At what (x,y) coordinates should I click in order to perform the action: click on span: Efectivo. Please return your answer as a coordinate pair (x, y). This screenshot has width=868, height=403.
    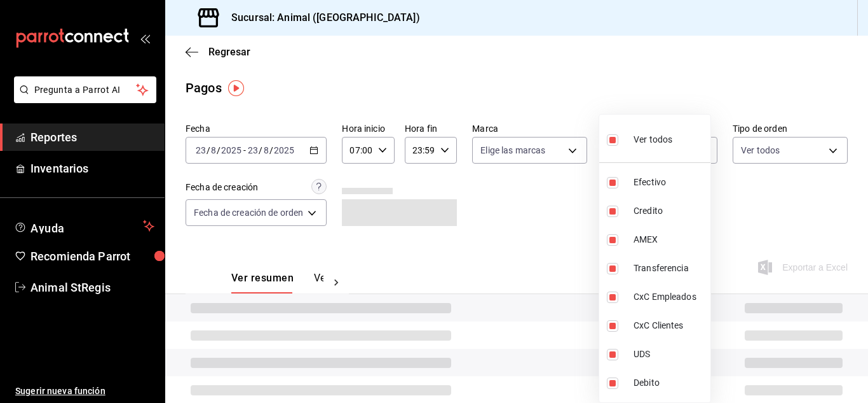
    Looking at the image, I should click on (669, 182).